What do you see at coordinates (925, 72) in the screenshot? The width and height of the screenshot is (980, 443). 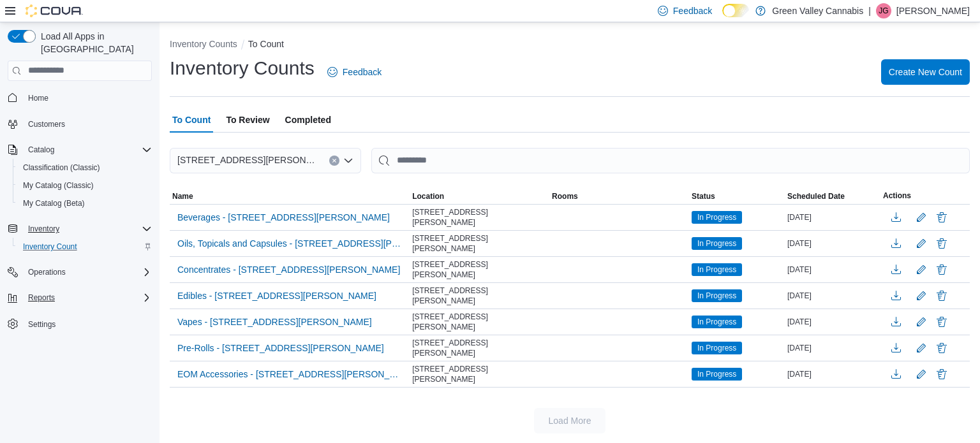 I see `button: Create New Count` at bounding box center [925, 72].